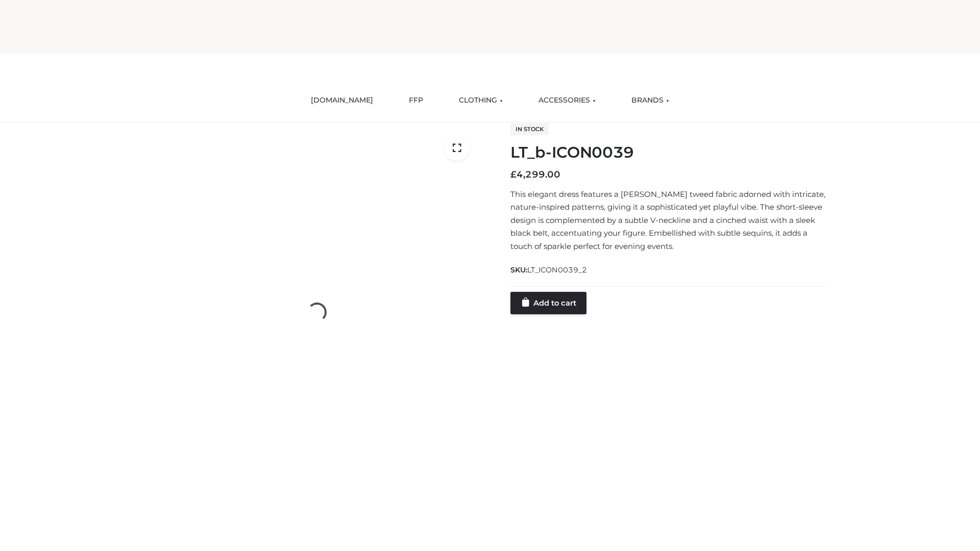 The image size is (980, 551). What do you see at coordinates (549, 303) in the screenshot?
I see `a: Add to cart` at bounding box center [549, 303].